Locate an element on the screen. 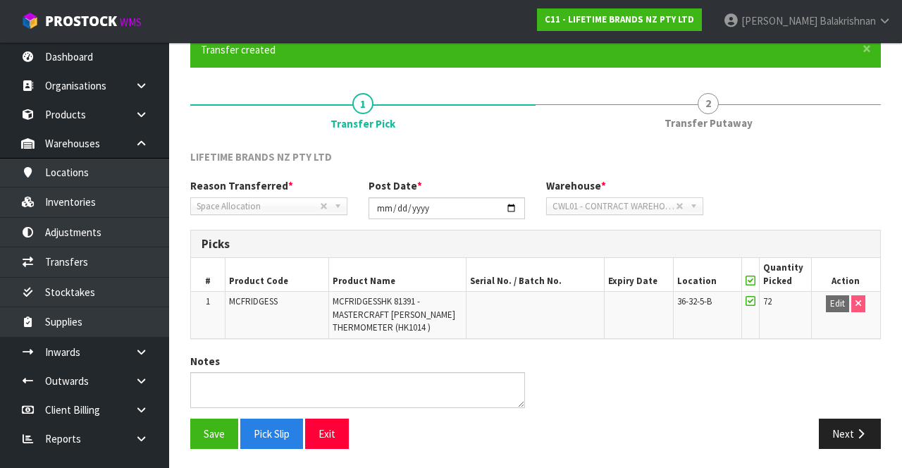 The width and height of the screenshot is (902, 468). button: Pick Slip is located at coordinates (271, 433).